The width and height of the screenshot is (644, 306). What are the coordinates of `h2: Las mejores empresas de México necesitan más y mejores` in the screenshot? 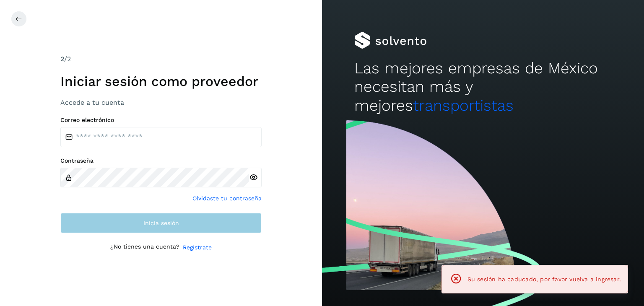 It's located at (483, 87).